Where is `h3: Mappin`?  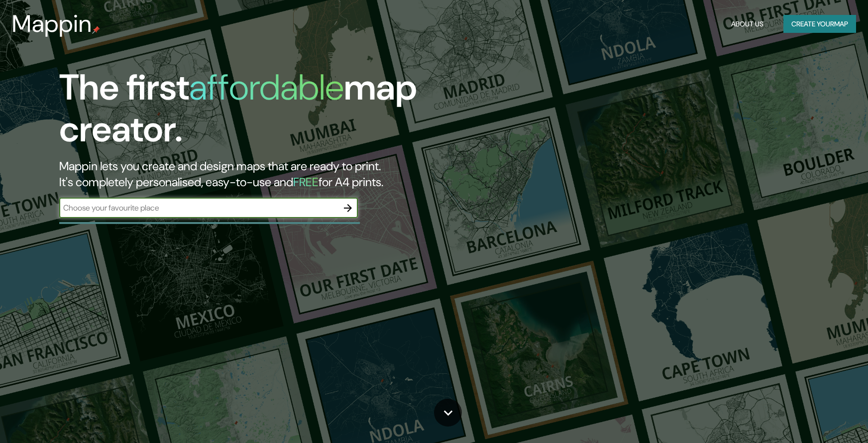 h3: Mappin is located at coordinates (52, 24).